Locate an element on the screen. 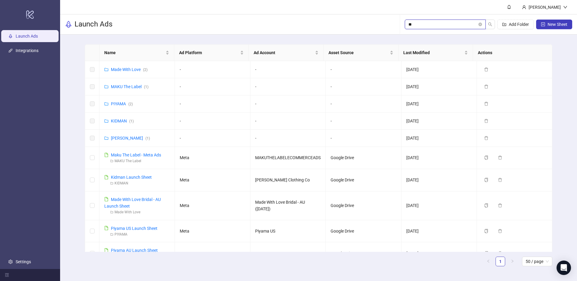 Image resolution: width=577 pixels, height=281 pixels. span: New Sheet is located at coordinates (557, 24).